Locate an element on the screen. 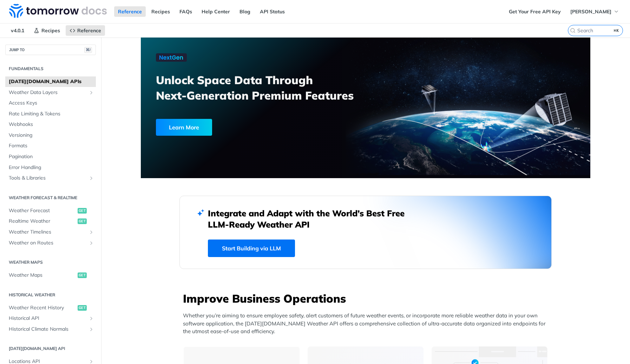  h2: Fundamentals is located at coordinates (51, 68).